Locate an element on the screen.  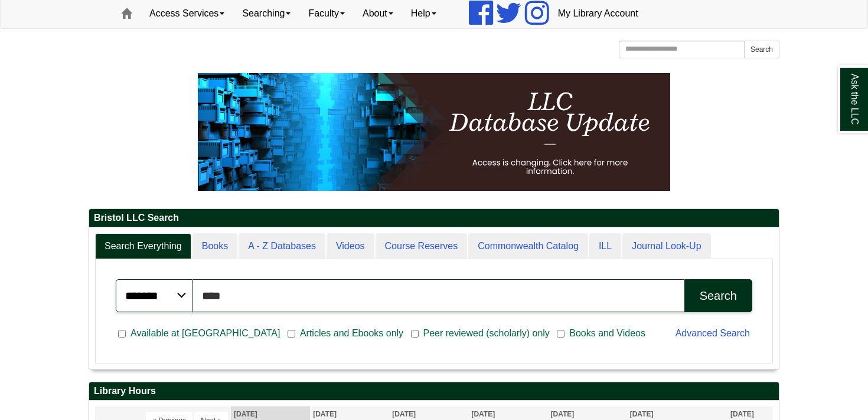
a: ILL is located at coordinates (605, 247).